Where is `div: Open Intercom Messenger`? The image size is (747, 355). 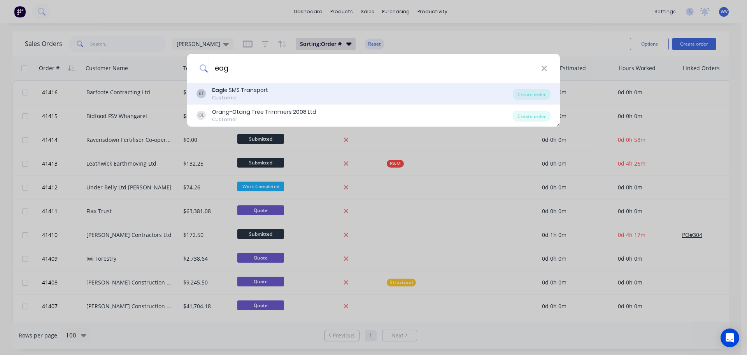
div: Open Intercom Messenger is located at coordinates (730, 337).